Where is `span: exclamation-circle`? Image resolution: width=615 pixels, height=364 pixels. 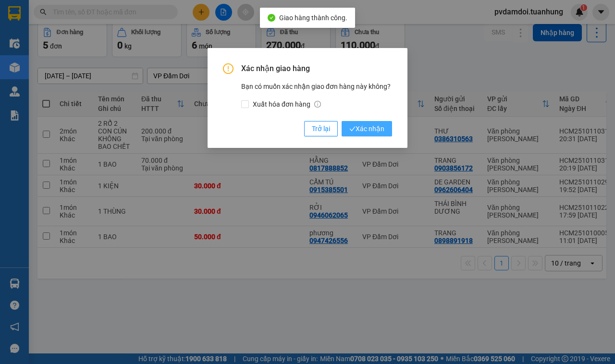
span: exclamation-circle is located at coordinates (228, 69).